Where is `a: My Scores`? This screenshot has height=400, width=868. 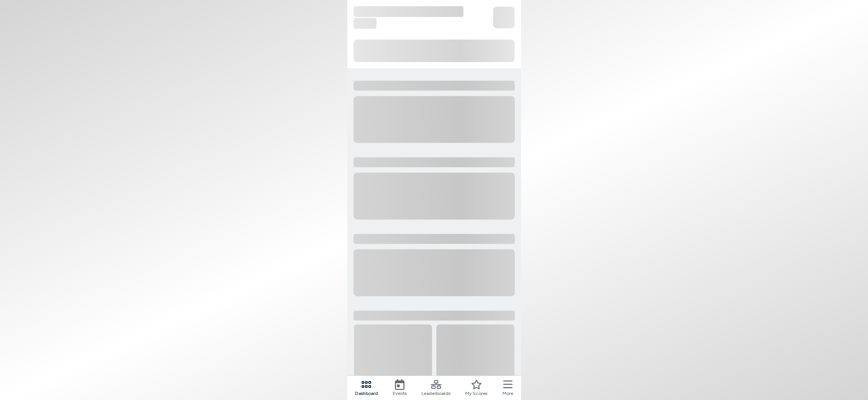
a: My Scores is located at coordinates (476, 388).